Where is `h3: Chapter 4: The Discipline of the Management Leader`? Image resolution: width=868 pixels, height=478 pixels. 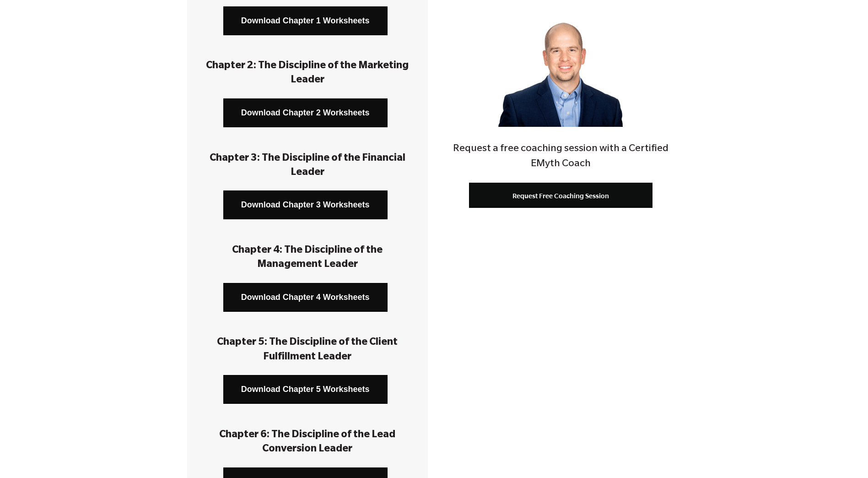
h3: Chapter 4: The Discipline of the Management Leader is located at coordinates (307, 258).